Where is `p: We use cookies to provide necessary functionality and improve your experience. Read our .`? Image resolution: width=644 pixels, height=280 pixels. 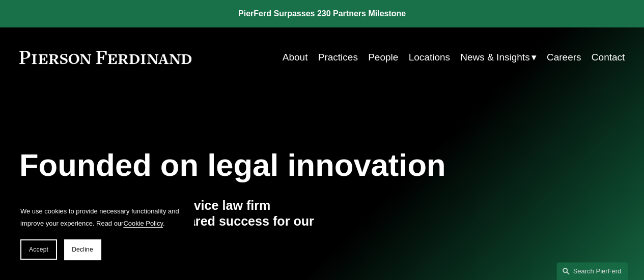 p: We use cookies to provide necessary functionality and improve your experience. Read our . is located at coordinates (102, 217).